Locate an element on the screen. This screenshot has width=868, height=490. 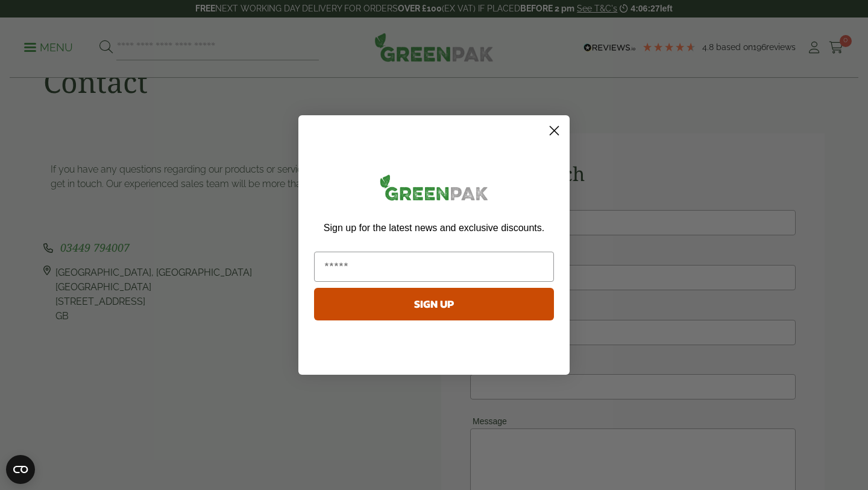
button: SIGN UP is located at coordinates (434, 304).